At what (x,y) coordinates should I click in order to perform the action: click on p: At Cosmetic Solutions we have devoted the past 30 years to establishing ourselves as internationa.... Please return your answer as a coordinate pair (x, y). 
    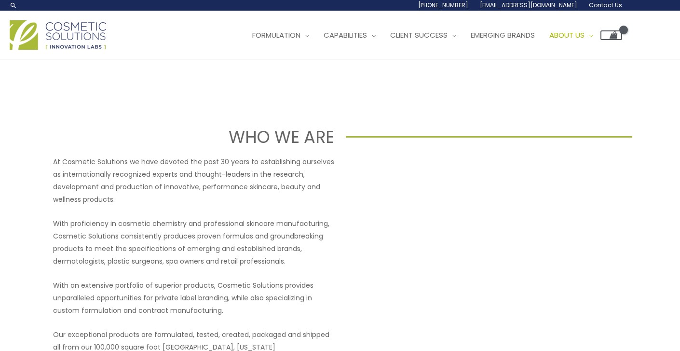
    Looking at the image, I should click on (193, 180).